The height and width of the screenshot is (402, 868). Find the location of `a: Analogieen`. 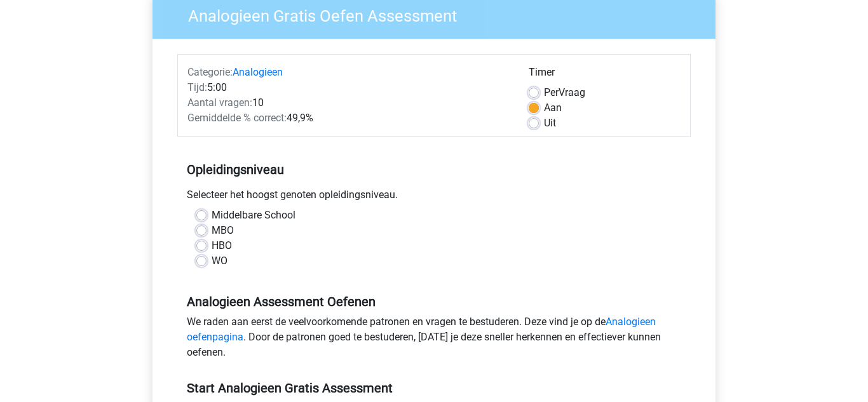

a: Analogieen is located at coordinates (258, 72).